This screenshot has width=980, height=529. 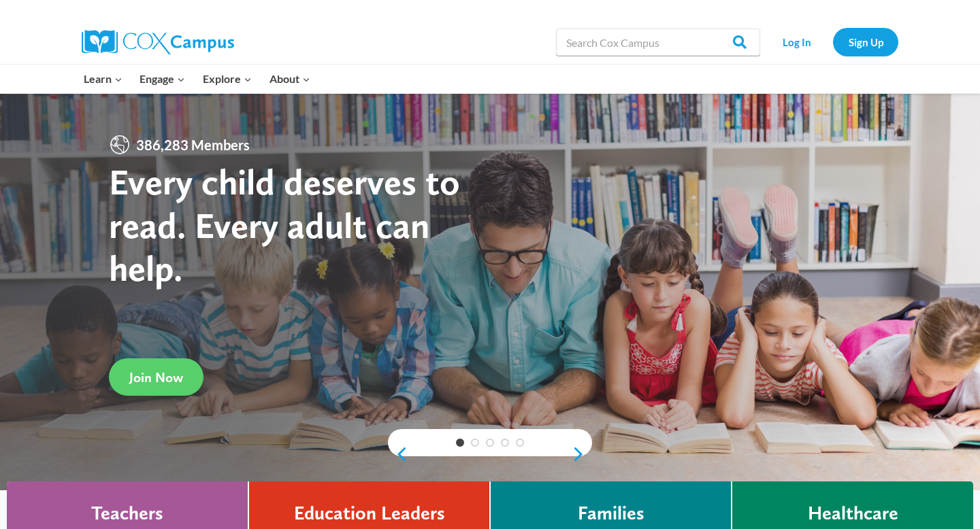 What do you see at coordinates (490, 443) in the screenshot?
I see `a: 3` at bounding box center [490, 443].